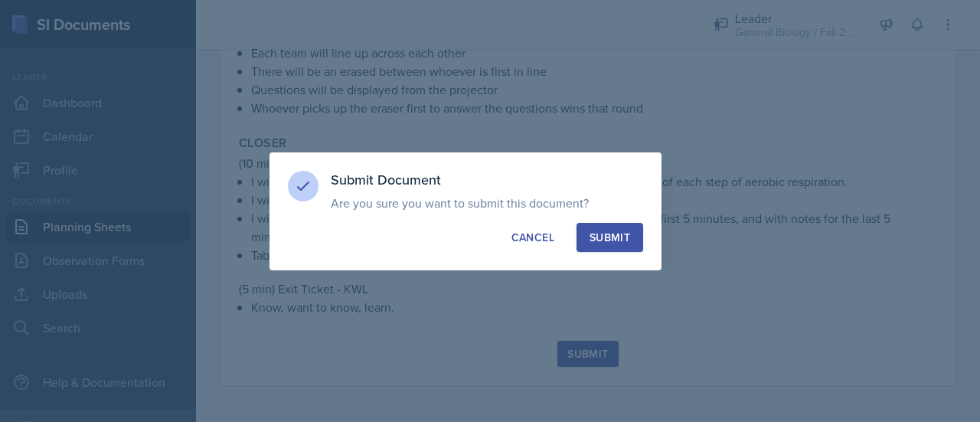  I want to click on button: Cancel, so click(533, 237).